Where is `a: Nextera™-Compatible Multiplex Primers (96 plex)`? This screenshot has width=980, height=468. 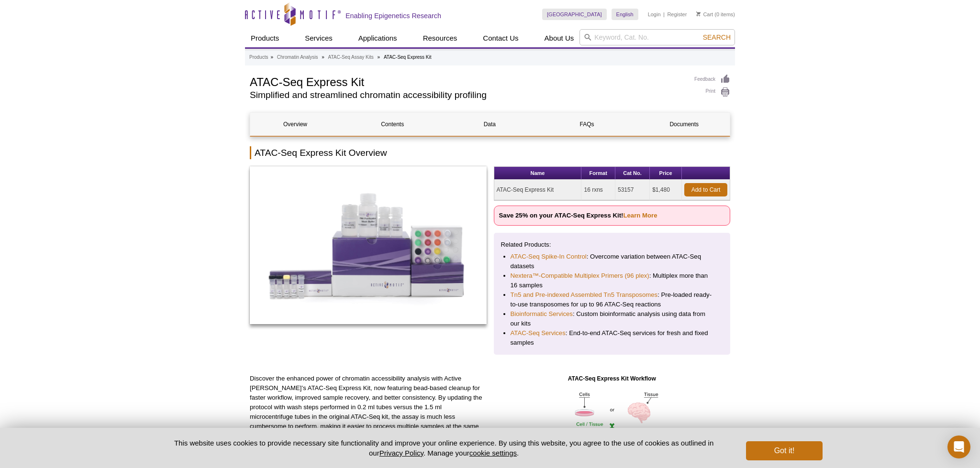
a: Nextera™-Compatible Multiplex Primers (96 plex) is located at coordinates (579, 276).